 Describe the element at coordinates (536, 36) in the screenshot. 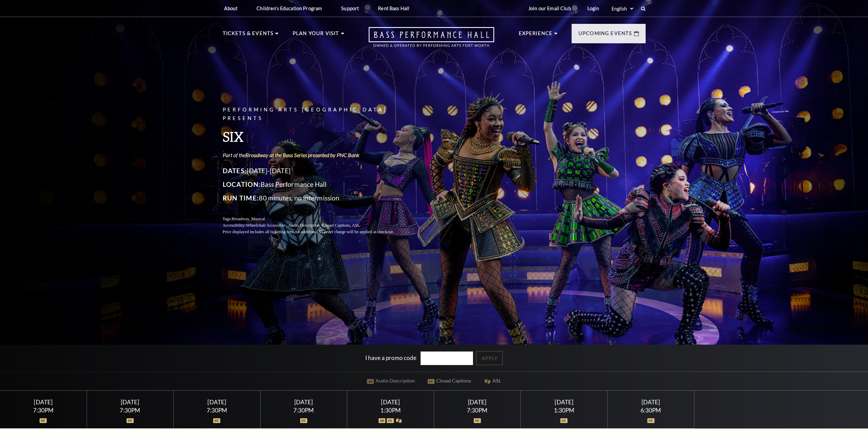

I see `p: Experience` at that location.